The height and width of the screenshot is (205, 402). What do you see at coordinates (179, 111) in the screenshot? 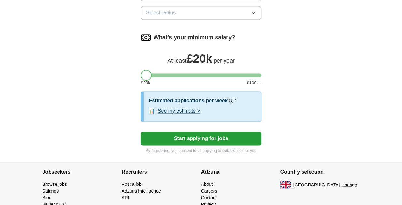
I see `button: See my estimate >` at bounding box center [179, 111].